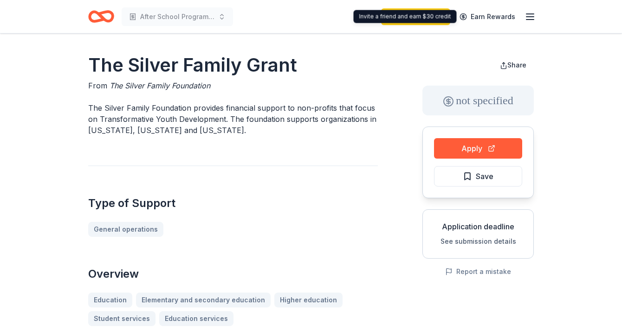  What do you see at coordinates (177, 17) in the screenshot?
I see `span: After School Program for Kid With Big Feelings` at bounding box center [177, 17].